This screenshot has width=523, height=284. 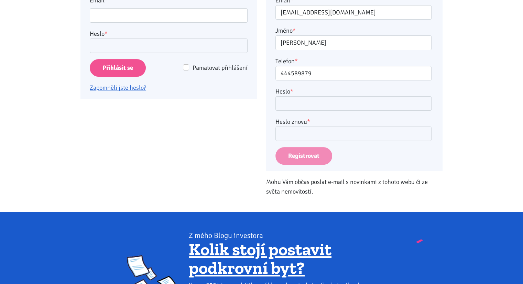 What do you see at coordinates (354, 187) in the screenshot?
I see `p: Mohu Vám občas poslat e-mail s novinkami z tohoto webu či ze světa nemovitostí.` at bounding box center [354, 187].